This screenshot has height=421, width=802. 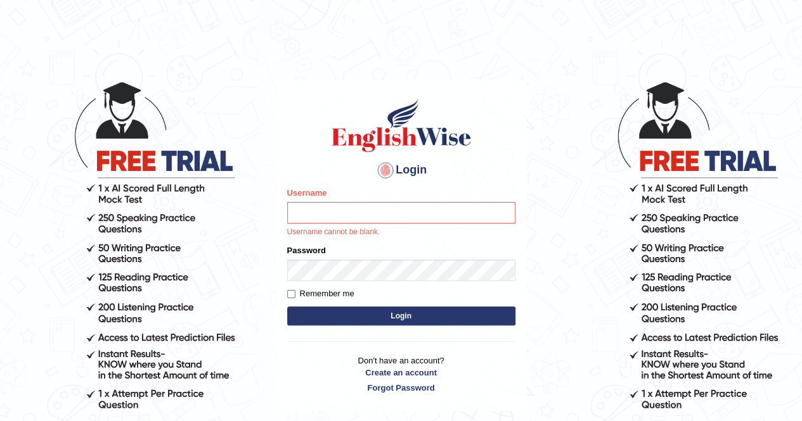 What do you see at coordinates (291, 294) in the screenshot?
I see `input: Remember me` at bounding box center [291, 294].